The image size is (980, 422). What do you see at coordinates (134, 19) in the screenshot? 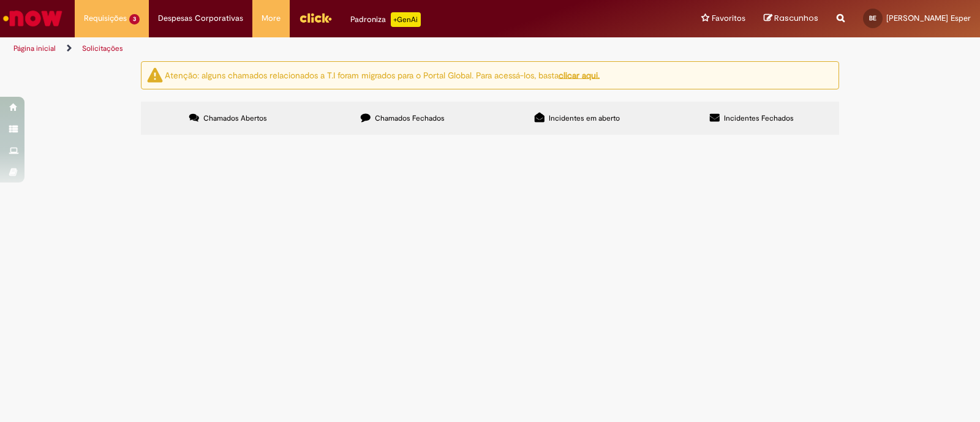
I see `span: 3` at bounding box center [134, 19].